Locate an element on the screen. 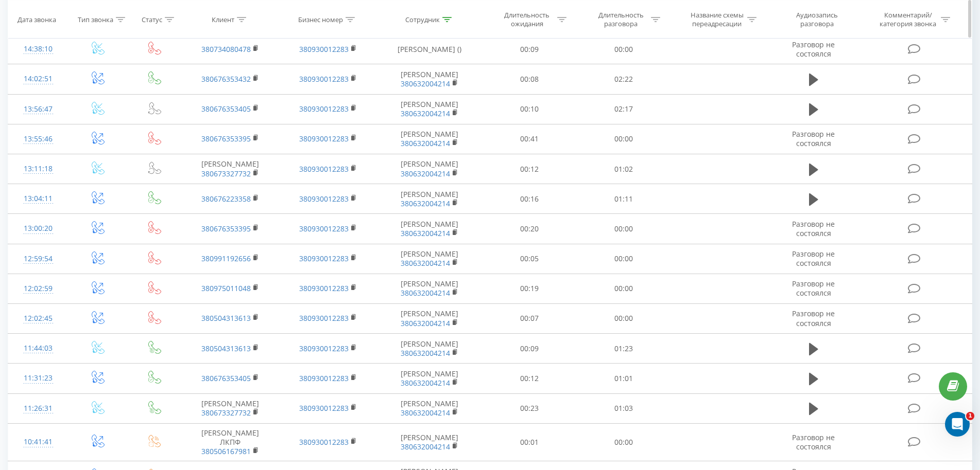 This screenshot has height=470, width=980. a: 380676353432 is located at coordinates (226, 78).